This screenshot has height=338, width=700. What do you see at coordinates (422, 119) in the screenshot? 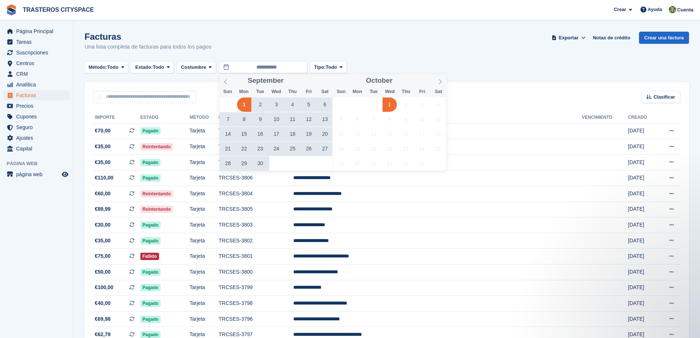
I see `span: October 10, 2025` at bounding box center [422, 119].